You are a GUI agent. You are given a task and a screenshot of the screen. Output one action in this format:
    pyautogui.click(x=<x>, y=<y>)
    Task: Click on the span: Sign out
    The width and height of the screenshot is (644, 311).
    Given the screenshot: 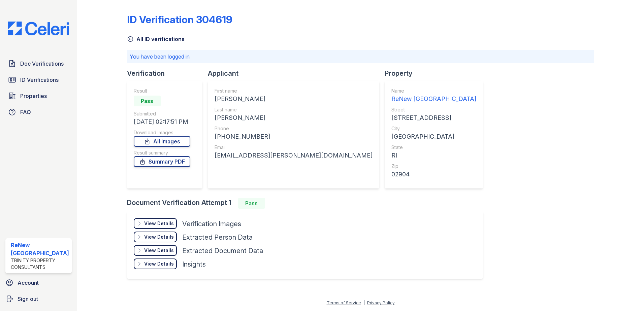 What is the action you would take?
    pyautogui.click(x=27, y=299)
    